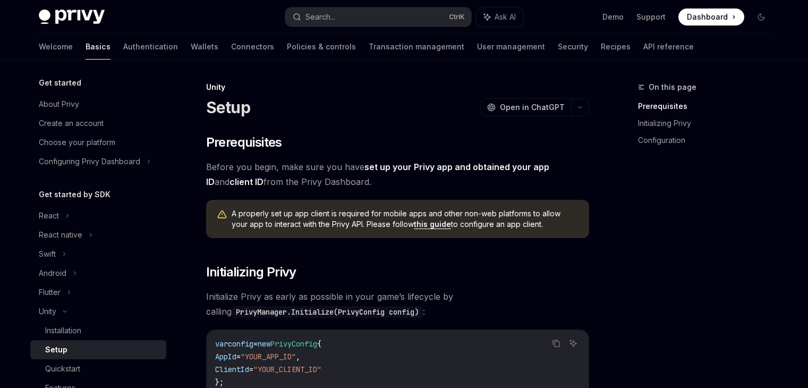  I want to click on div: React native, so click(61, 235).